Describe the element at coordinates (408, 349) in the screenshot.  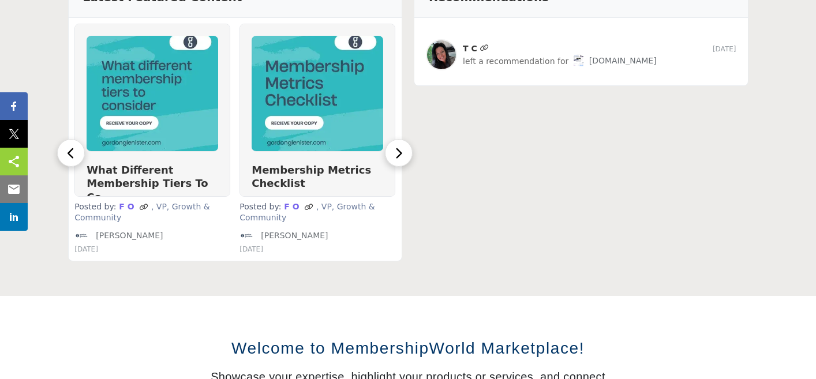
I see `h2: Welcome to MembershipWorld Marketplace!` at that location.